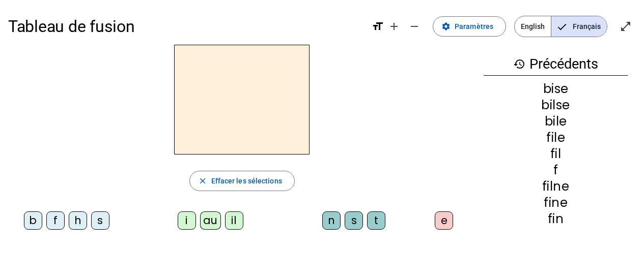 This screenshot has height=280, width=644. I want to click on button: Augmenter la taille de la police, so click(394, 26).